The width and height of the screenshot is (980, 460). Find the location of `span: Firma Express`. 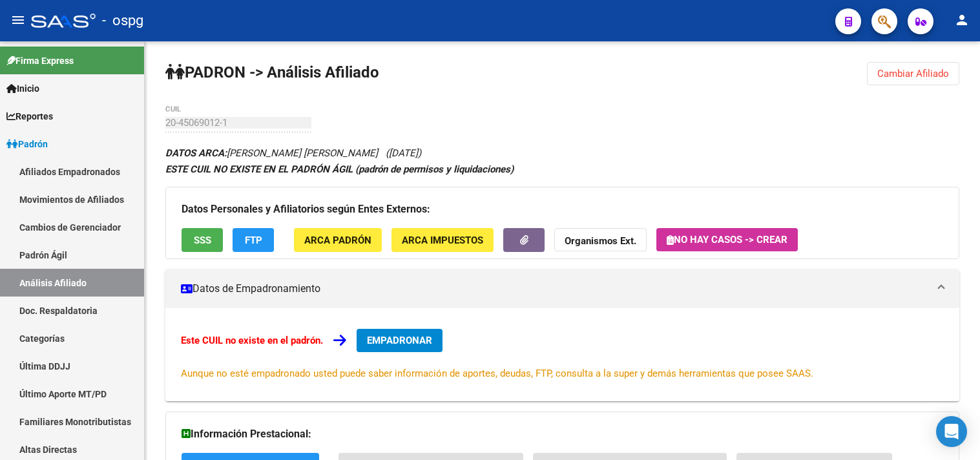

span: Firma Express is located at coordinates (40, 61).